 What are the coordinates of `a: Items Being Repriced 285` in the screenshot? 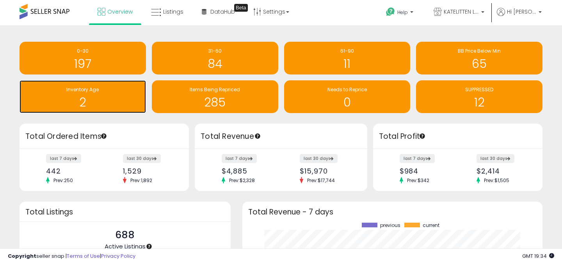 It's located at (215, 97).